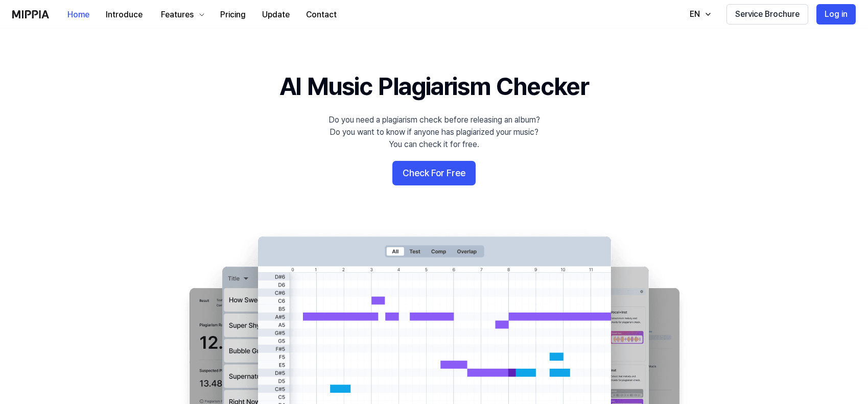  Describe the element at coordinates (124, 15) in the screenshot. I see `button: Introduce` at that location.